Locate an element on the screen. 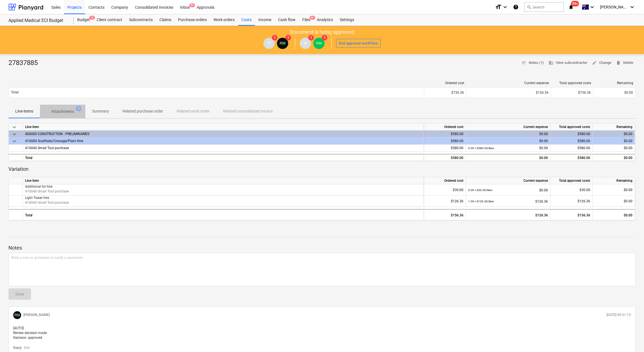  button: Notes (1) is located at coordinates (533, 63).